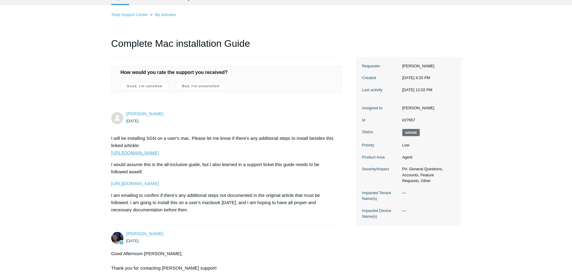 This screenshot has height=279, width=572. What do you see at coordinates (145, 233) in the screenshot?
I see `span: Connor Davis` at bounding box center [145, 233].